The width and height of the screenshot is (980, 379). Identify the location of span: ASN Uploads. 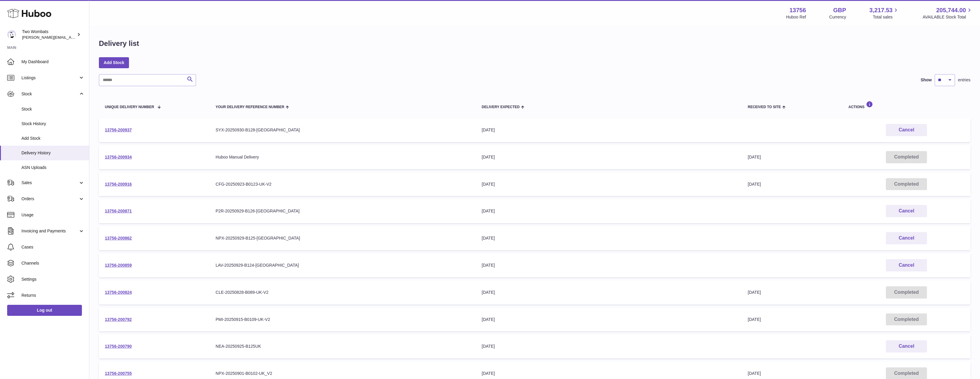
(53, 167).